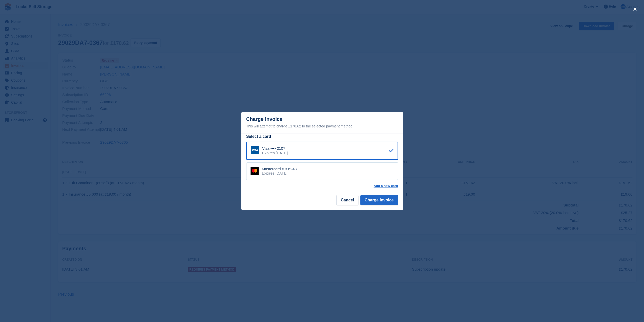 Image resolution: width=644 pixels, height=322 pixels. I want to click on img: Mastercard Logo, so click(255, 171).